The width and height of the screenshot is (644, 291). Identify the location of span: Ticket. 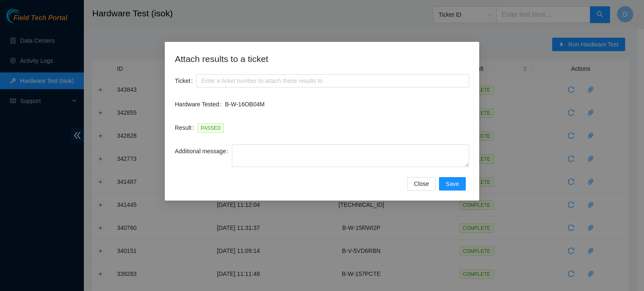
(182, 81).